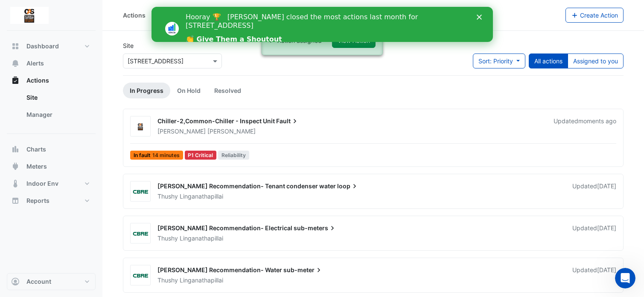  I want to click on span: 14 minutes, so click(166, 155).